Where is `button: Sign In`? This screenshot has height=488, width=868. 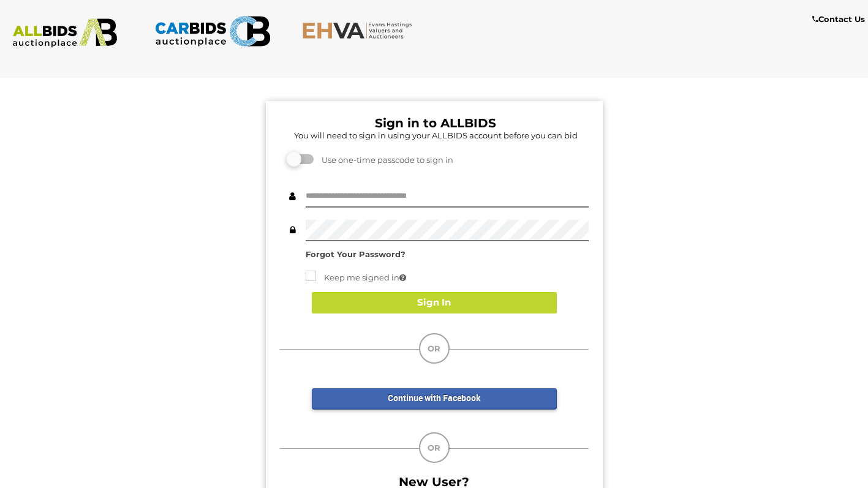 button: Sign In is located at coordinates (434, 302).